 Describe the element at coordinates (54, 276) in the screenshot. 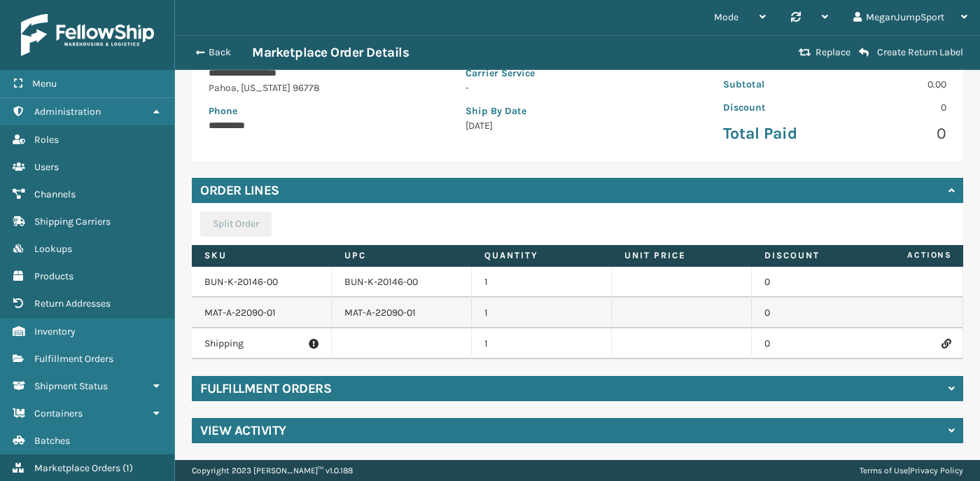

I see `span: Products` at that location.